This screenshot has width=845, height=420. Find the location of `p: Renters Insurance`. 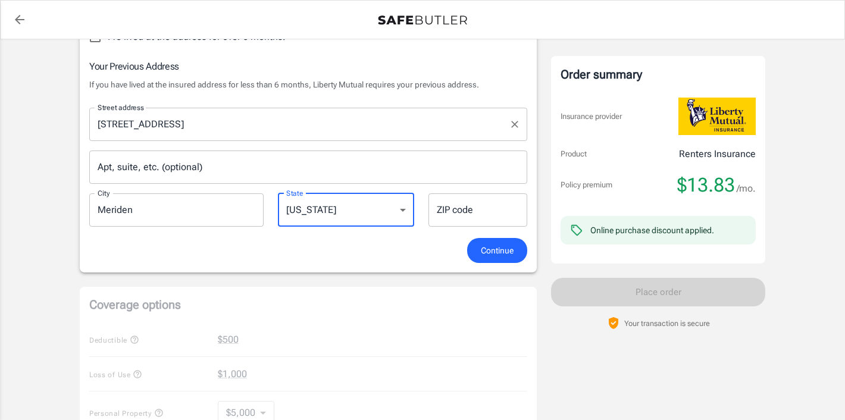

p: Renters Insurance is located at coordinates (717, 154).